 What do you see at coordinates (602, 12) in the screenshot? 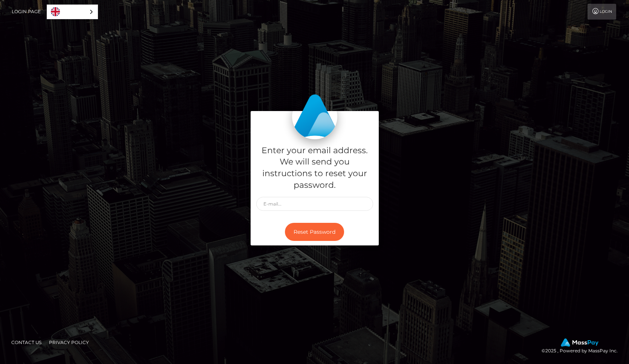
I see `a: Login` at bounding box center [602, 12].